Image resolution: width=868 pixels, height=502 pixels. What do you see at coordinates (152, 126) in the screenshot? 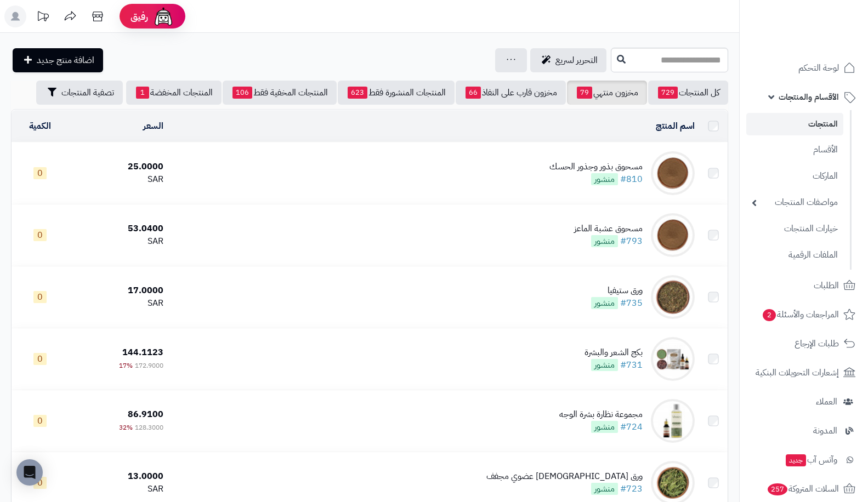
I see `a: السعر` at bounding box center [152, 126].